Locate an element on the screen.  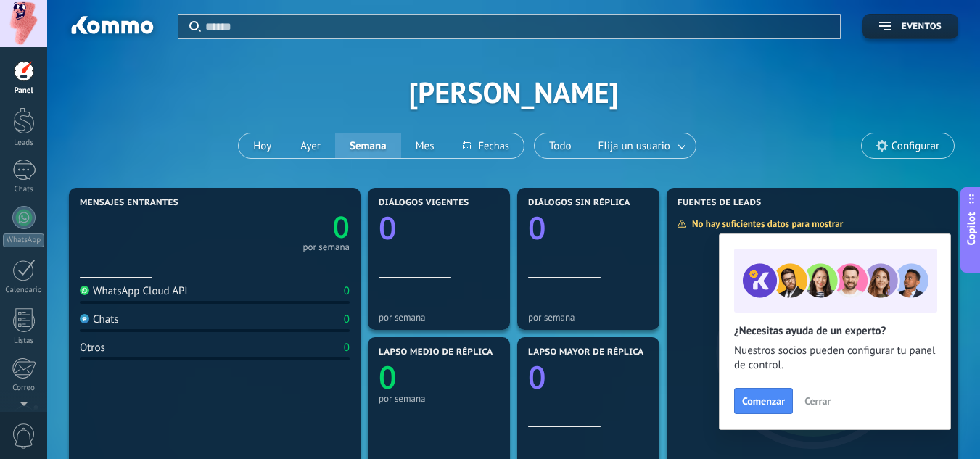
span: Eventos is located at coordinates (922, 27).